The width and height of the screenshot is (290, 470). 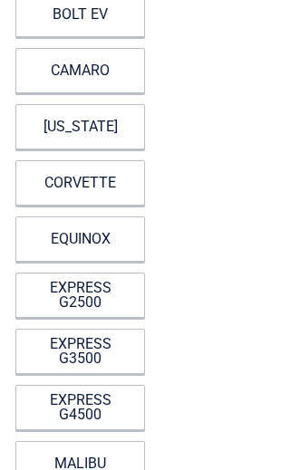 I want to click on a: CORVETTE, so click(x=80, y=183).